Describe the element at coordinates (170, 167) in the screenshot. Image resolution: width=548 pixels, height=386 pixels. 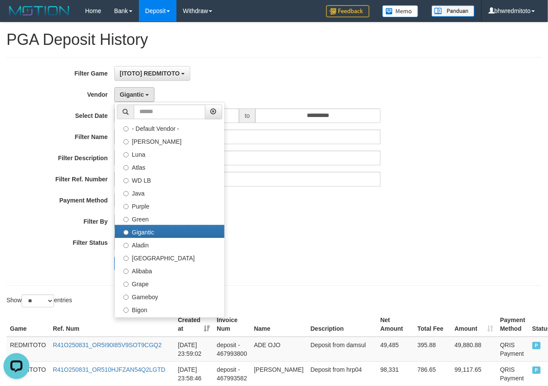
I see `label: Atlas` at that location.